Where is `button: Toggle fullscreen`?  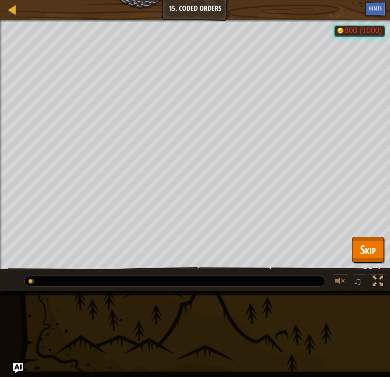 button: Toggle fullscreen is located at coordinates (378, 282).